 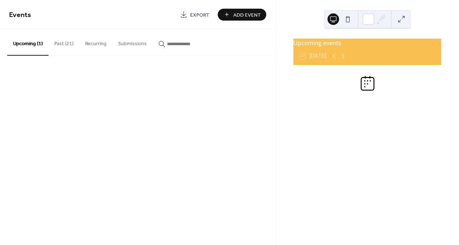 I want to click on button: Past (21), so click(x=64, y=42).